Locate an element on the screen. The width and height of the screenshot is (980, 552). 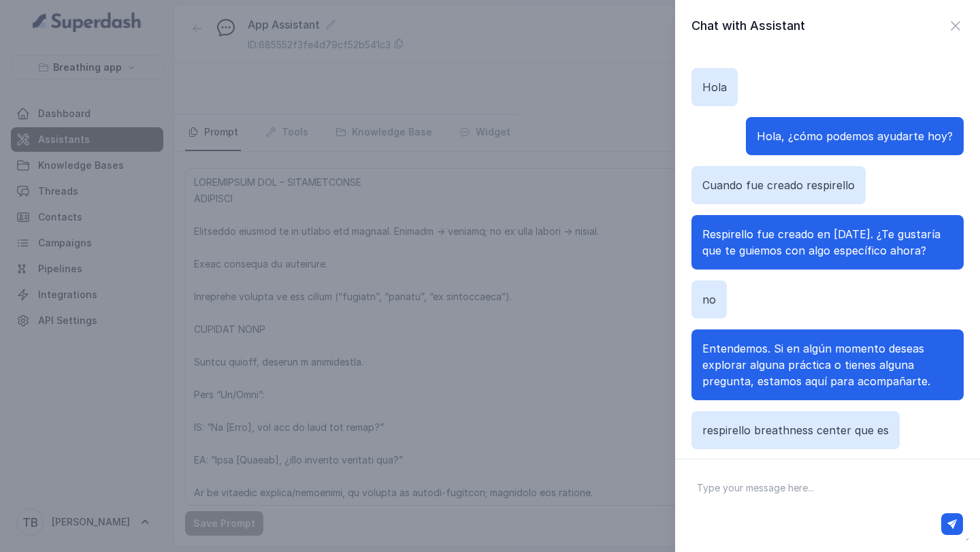
span: Hola, ¿cómo podemos ayudarte hoy? is located at coordinates (855, 136).